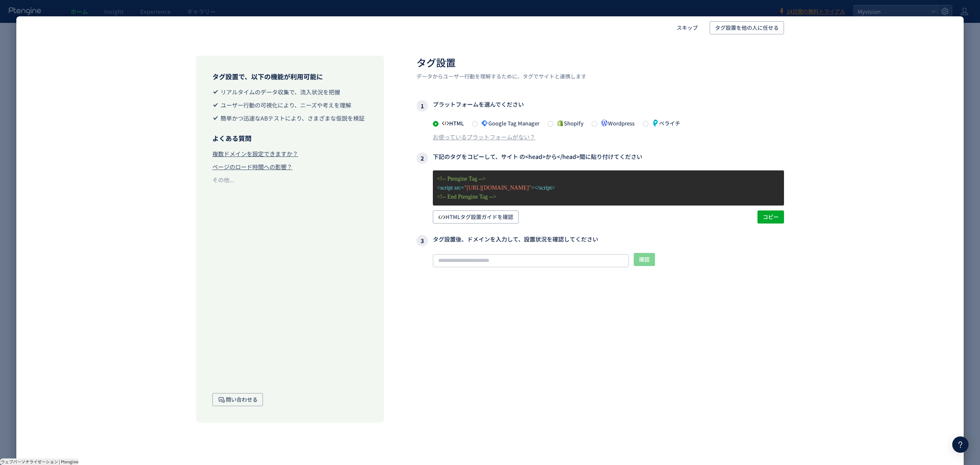 The width and height of the screenshot is (980, 465). What do you see at coordinates (290, 138) in the screenshot?
I see `h3: よくある質問` at bounding box center [290, 138].